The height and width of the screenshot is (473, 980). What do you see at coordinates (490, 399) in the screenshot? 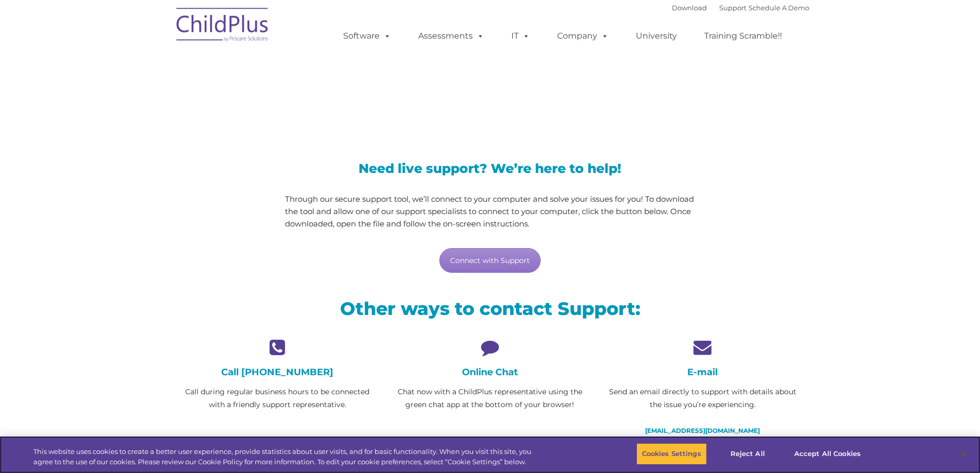
I see `p: Chat now with a ChildPlus representative using the green chat app at the bottom of your browser!` at bounding box center [490, 399].